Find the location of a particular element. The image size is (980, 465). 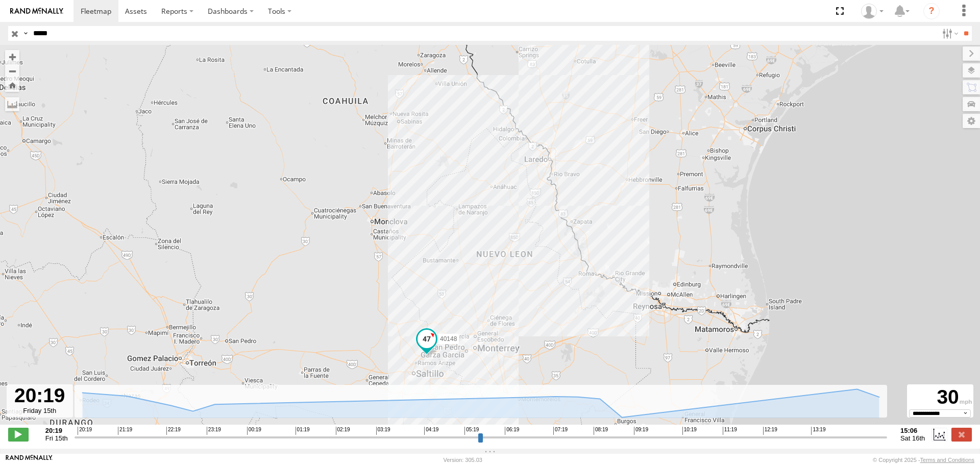

strong: 15:06 is located at coordinates (913, 430).